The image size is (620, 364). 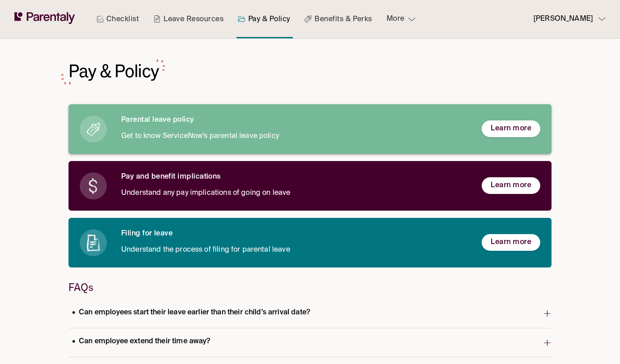 What do you see at coordinates (294, 193) in the screenshot?
I see `p: Understand any pay implications of going on leave` at bounding box center [294, 193].